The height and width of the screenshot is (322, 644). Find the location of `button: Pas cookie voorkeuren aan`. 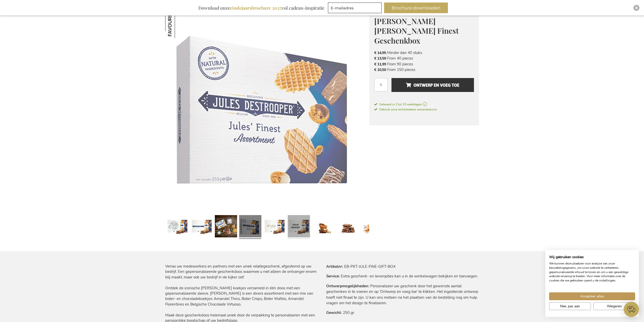

button: Pas cookie voorkeuren aan is located at coordinates (570, 306).